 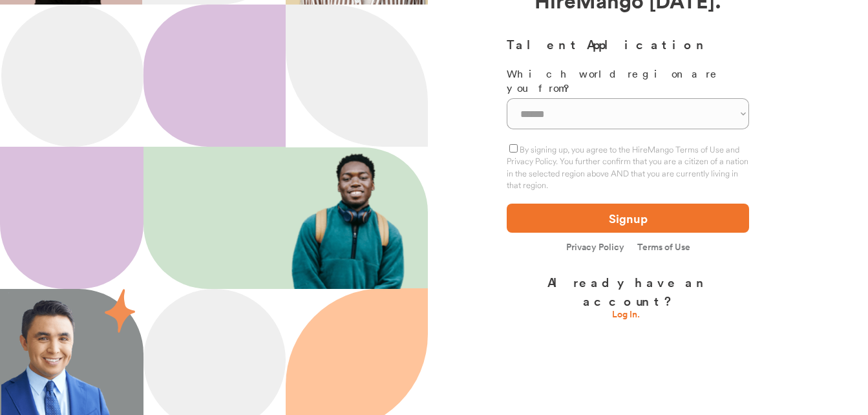 What do you see at coordinates (595, 248) in the screenshot?
I see `a: Privacy Policy` at bounding box center [595, 248].